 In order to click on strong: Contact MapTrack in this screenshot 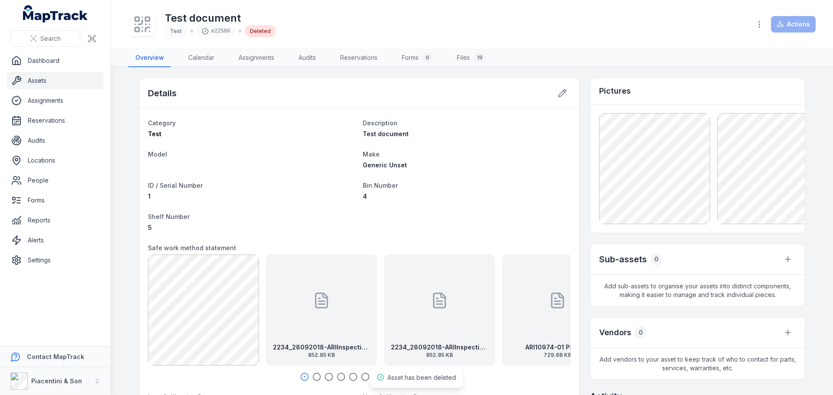, I will do `click(56, 357)`.